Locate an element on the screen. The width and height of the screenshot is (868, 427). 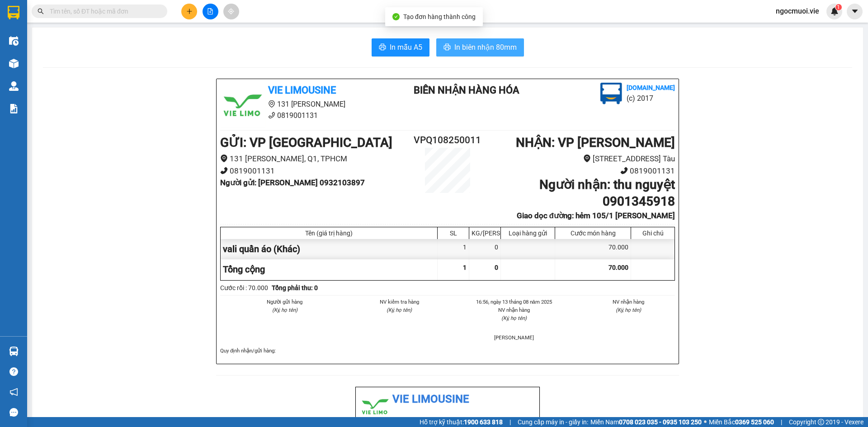
span: Miền Bắc is located at coordinates (742, 422).